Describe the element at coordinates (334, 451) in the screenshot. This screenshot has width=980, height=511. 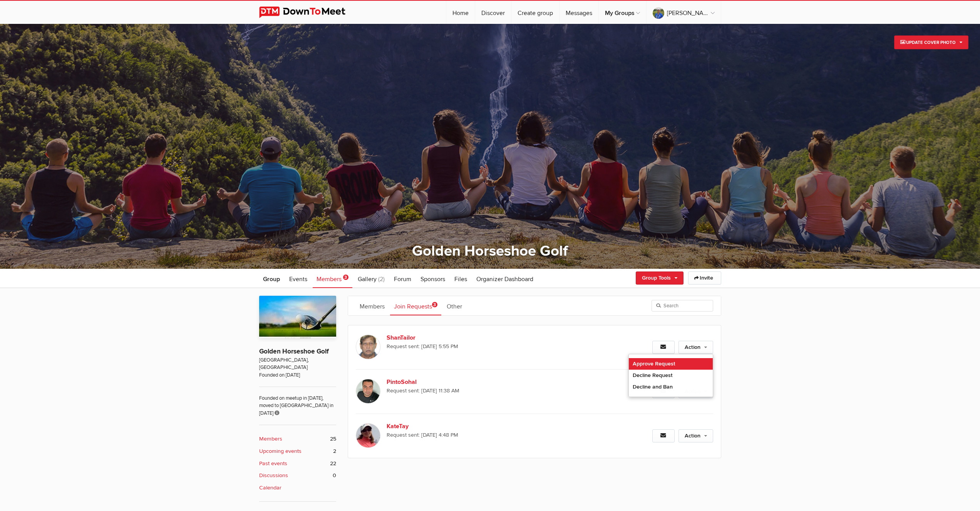
I see `span: 2` at that location.